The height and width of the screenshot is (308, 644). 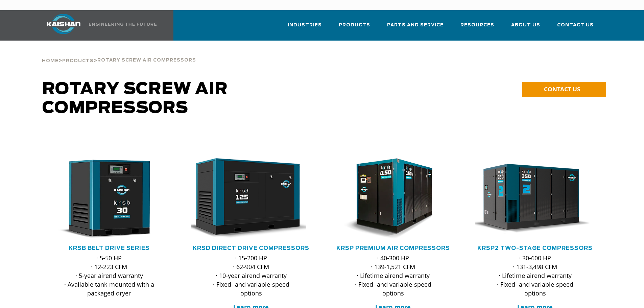 I want to click on a: About Us, so click(x=525, y=28).